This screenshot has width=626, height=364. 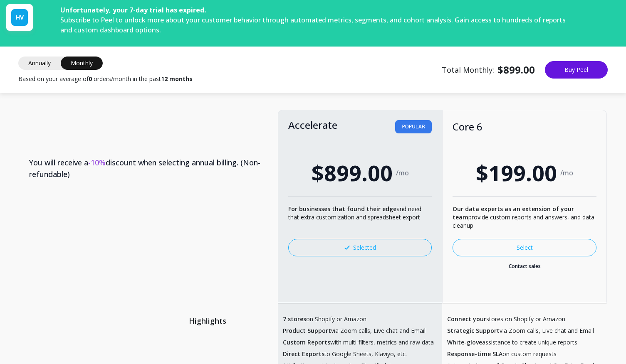 What do you see at coordinates (576, 70) in the screenshot?
I see `button: Buy Peel` at bounding box center [576, 70].